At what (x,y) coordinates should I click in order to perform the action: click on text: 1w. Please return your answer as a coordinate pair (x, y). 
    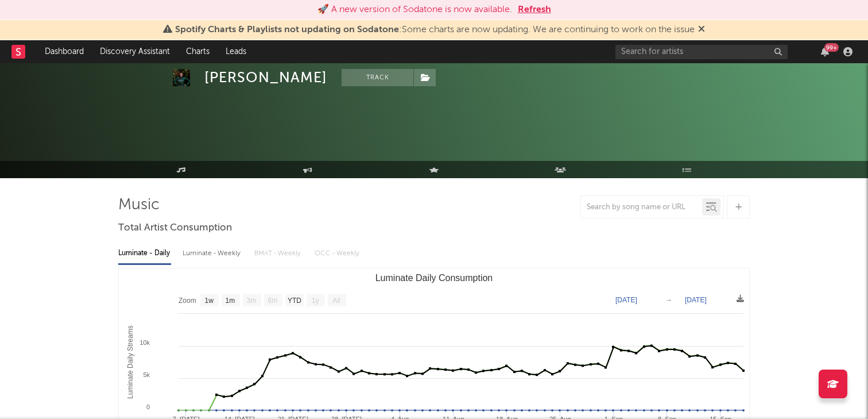
    Looking at the image, I should click on (209, 301).